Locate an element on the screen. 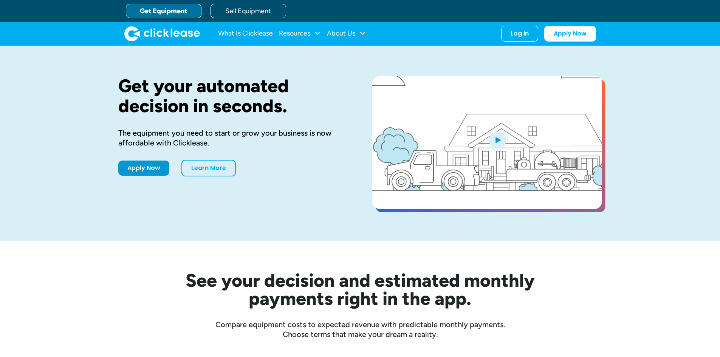  div: Resources is located at coordinates (300, 34).